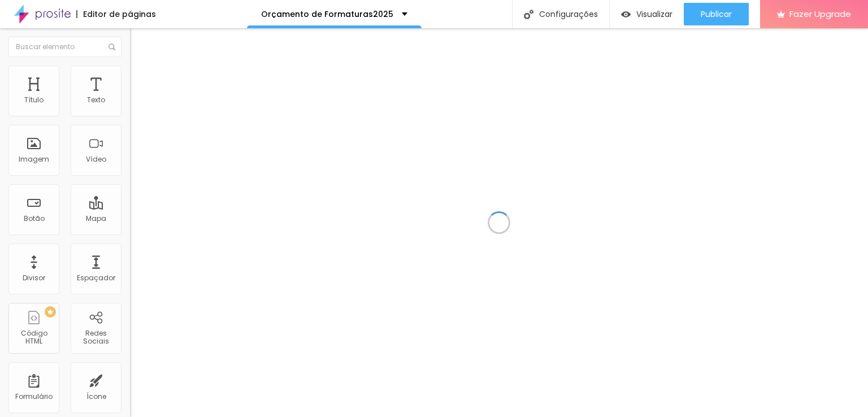  What do you see at coordinates (34, 100) in the screenshot?
I see `div: Título` at bounding box center [34, 100].